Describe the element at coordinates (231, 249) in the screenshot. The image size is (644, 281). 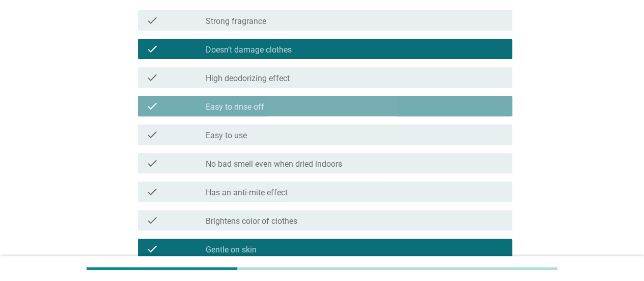
I see `label: Gentle on skin` at that location.